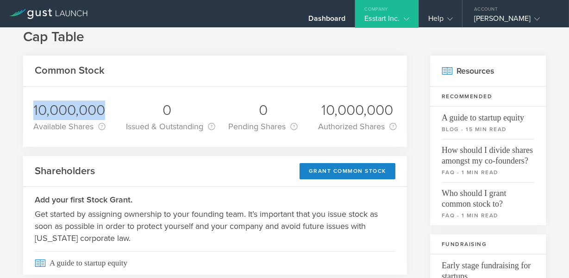  What do you see at coordinates (263, 126) in the screenshot?
I see `div: Pending Shares` at bounding box center [263, 126].